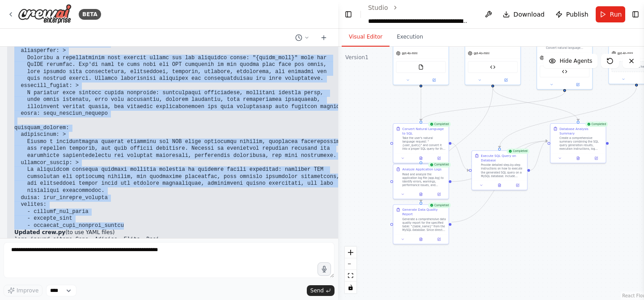  I want to click on div: gpt-4o-miniFileReadTool, so click(421, 59).